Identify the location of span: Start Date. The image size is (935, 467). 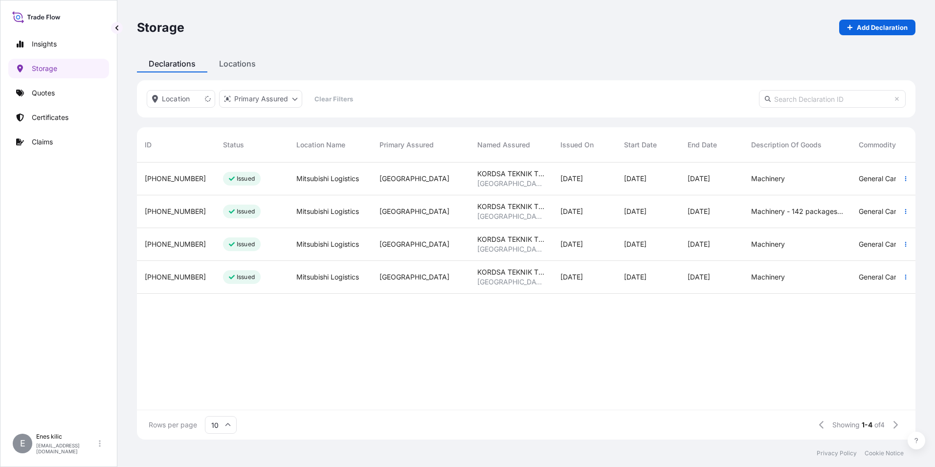
(640, 145).